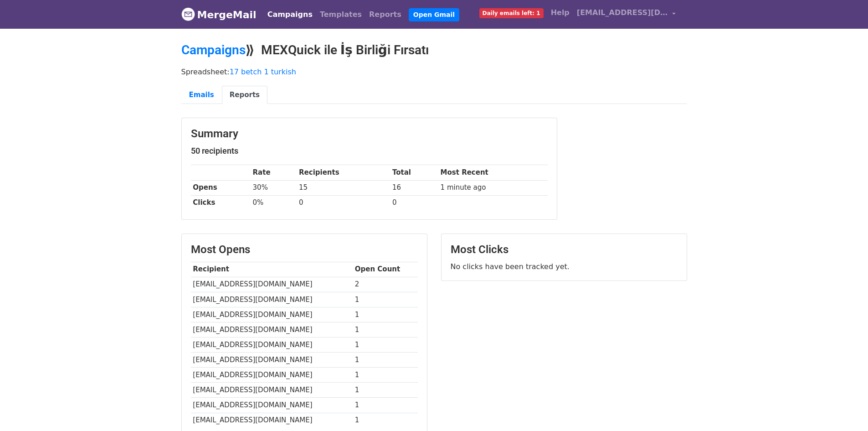 The width and height of the screenshot is (868, 431). What do you see at coordinates (560, 13) in the screenshot?
I see `a: Help` at bounding box center [560, 13].